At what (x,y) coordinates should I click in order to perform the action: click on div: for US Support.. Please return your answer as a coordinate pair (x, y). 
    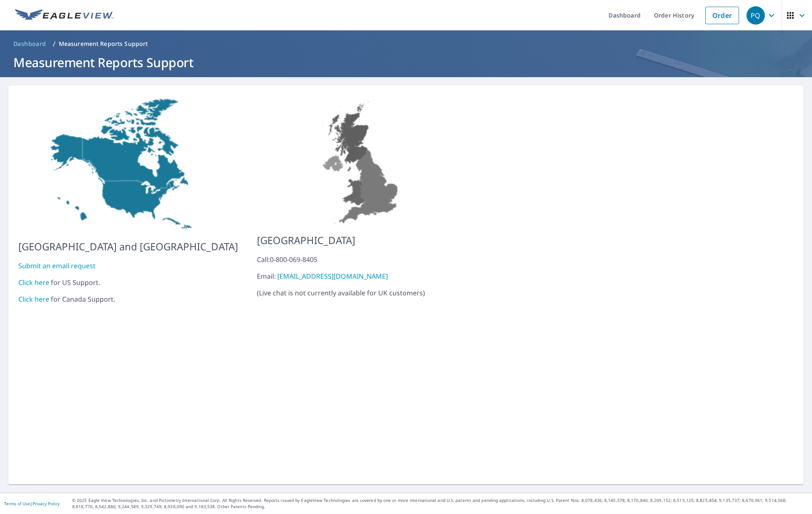
    Looking at the image, I should click on (128, 282).